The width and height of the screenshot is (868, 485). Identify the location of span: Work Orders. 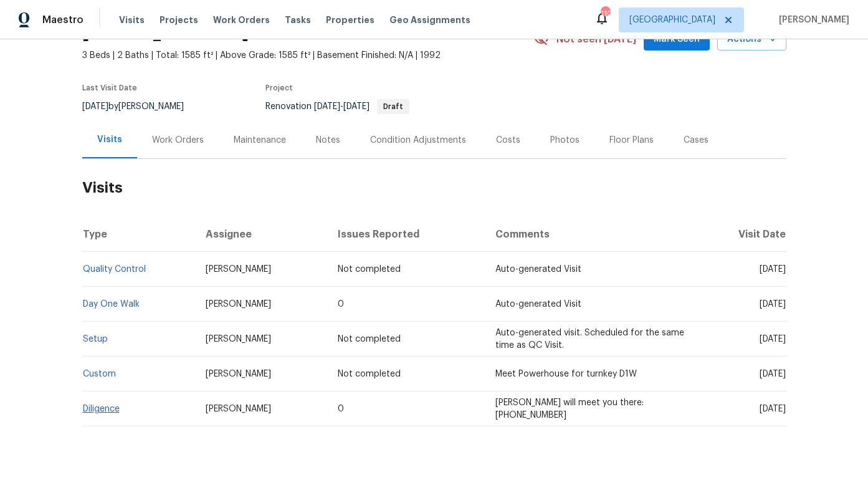
(241, 20).